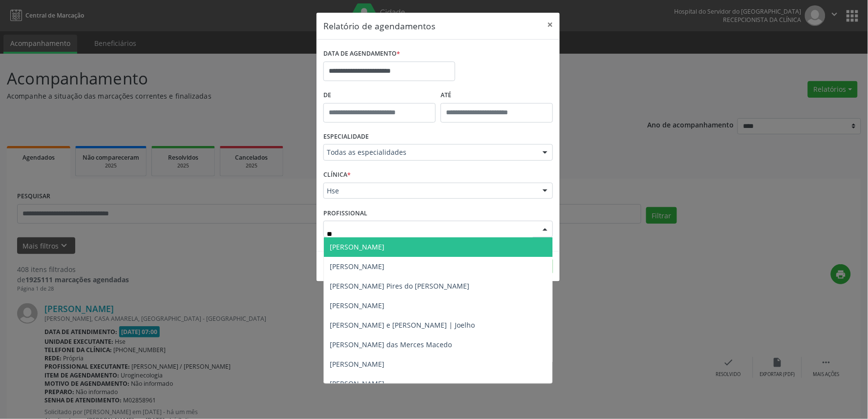 Image resolution: width=868 pixels, height=419 pixels. Describe the element at coordinates (379, 26) in the screenshot. I see `h5: Relatório de agendamentos` at that location.